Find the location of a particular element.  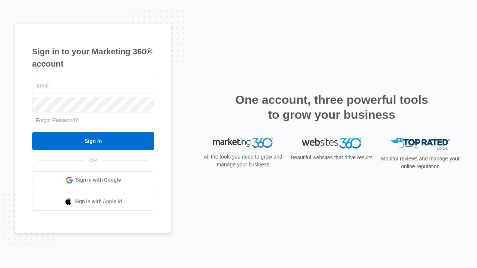

input: Email is located at coordinates (93, 86).